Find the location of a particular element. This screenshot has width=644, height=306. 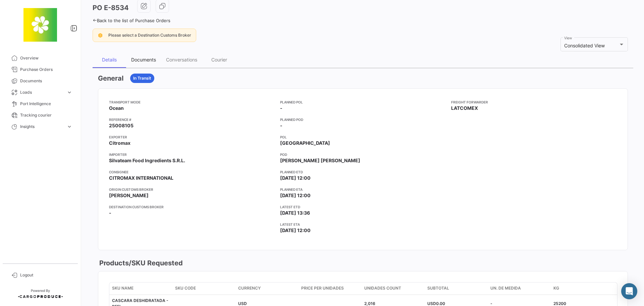

span: Tracking courier is located at coordinates (46, 115).